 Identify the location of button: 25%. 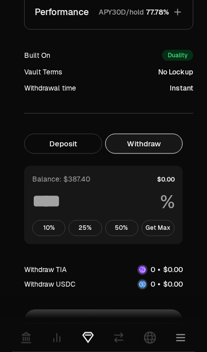
(85, 228).